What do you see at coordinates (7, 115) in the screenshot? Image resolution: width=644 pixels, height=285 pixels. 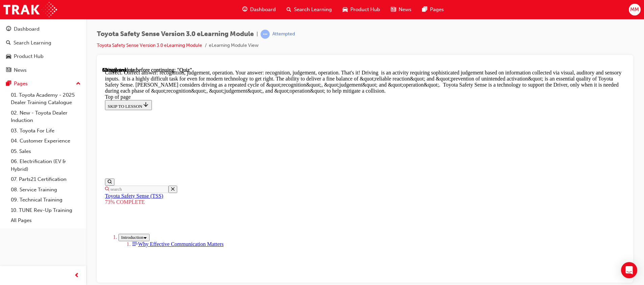 I see `button: Show search bar` at bounding box center [7, 115].